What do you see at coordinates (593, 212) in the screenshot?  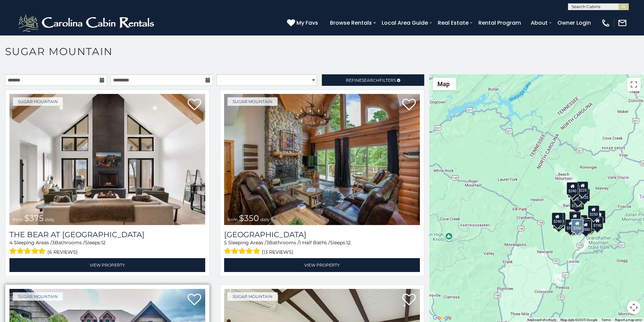 I see `div: $250` at bounding box center [593, 212].